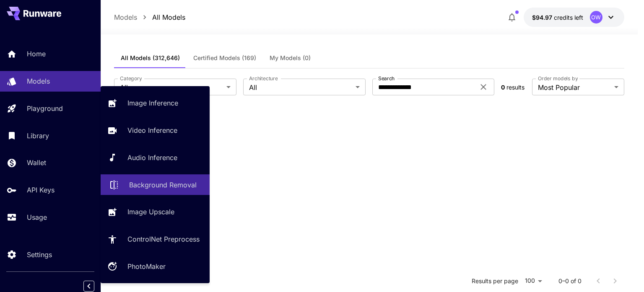 This screenshot has width=644, height=292. What do you see at coordinates (152, 158) in the screenshot?
I see `p: Audio Inference` at bounding box center [152, 158].